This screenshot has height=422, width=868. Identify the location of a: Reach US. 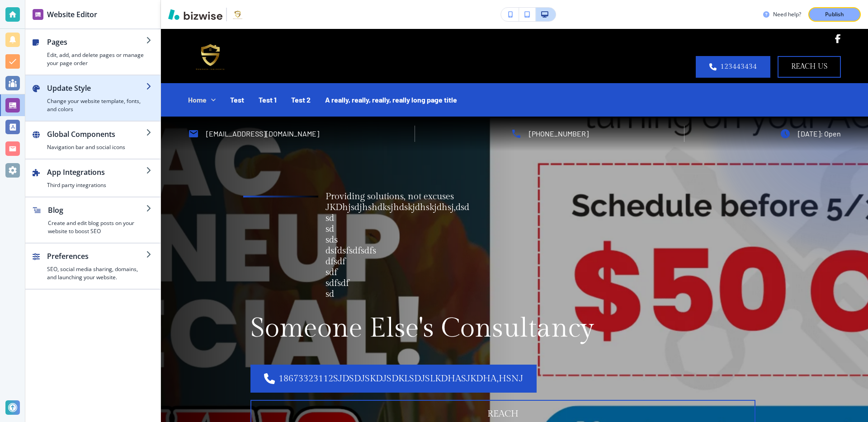
(809, 67).